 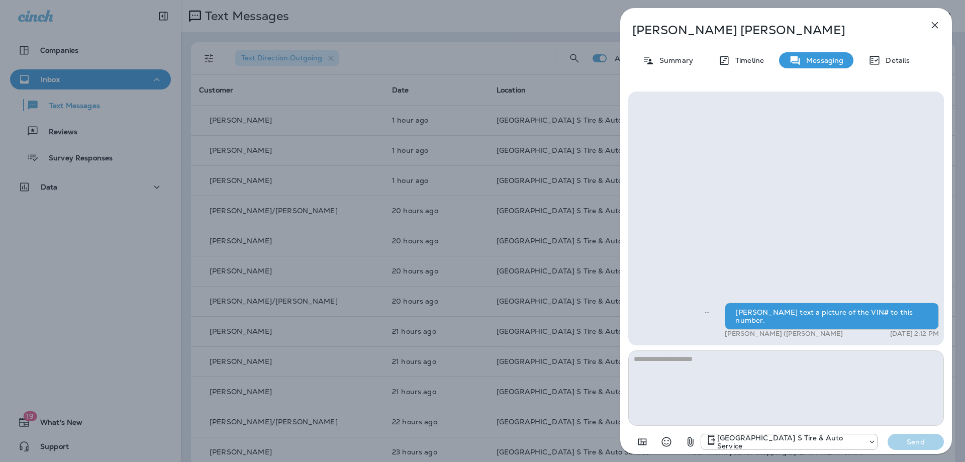 I want to click on button: Add in a premade template, so click(x=642, y=442).